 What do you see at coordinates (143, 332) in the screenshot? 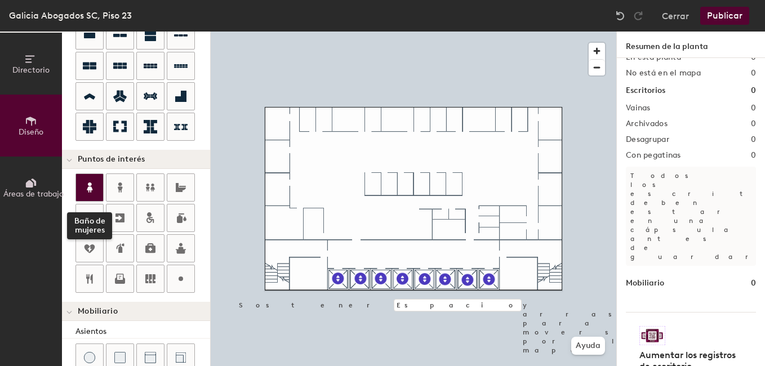
I see `div: Asientos` at bounding box center [143, 332].